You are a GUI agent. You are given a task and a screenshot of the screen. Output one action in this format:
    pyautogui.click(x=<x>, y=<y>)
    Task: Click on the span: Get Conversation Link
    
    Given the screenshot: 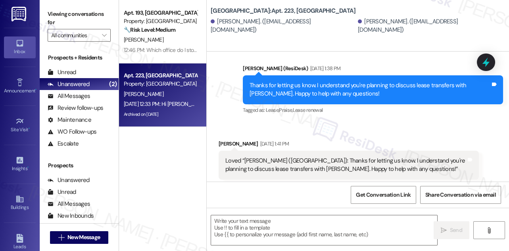 What is the action you would take?
    pyautogui.click(x=383, y=195)
    